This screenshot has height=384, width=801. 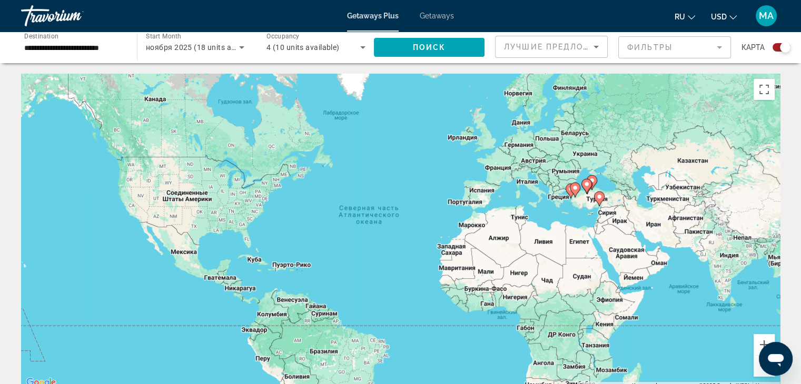 What do you see at coordinates (753, 47) in the screenshot?
I see `span: карта` at bounding box center [753, 47].